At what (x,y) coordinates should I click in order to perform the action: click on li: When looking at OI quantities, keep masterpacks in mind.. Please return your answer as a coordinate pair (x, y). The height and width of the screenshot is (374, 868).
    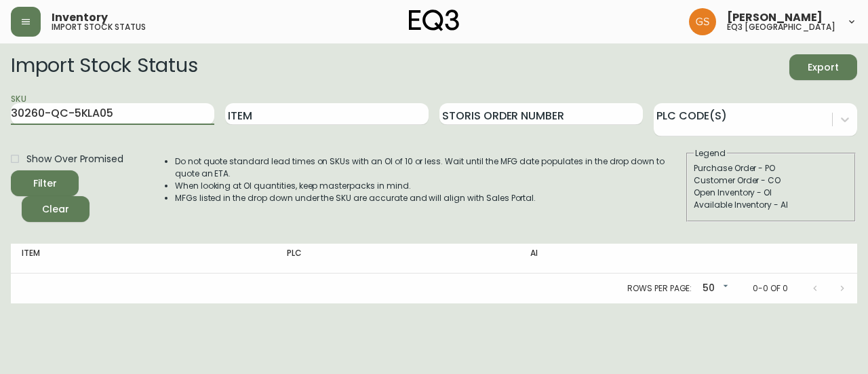
    Looking at the image, I should click on (430, 186).